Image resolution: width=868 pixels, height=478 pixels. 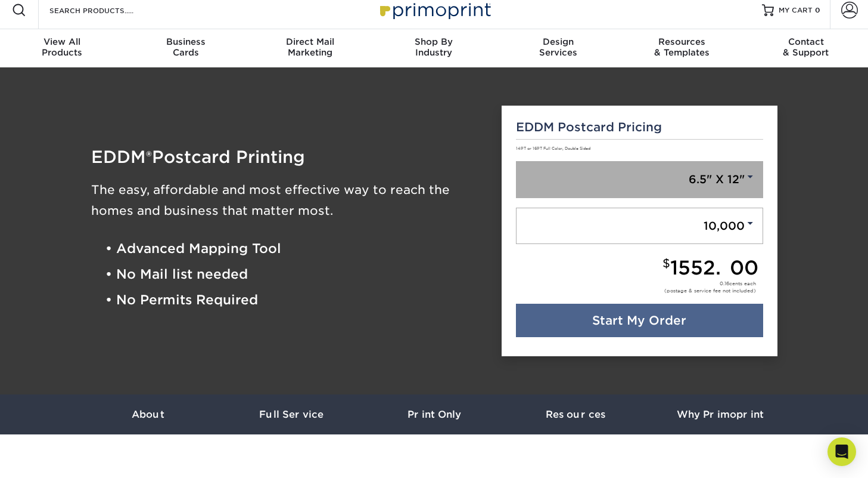 What do you see at coordinates (310, 41) in the screenshot?
I see `span: Direct Mail` at bounding box center [310, 41].